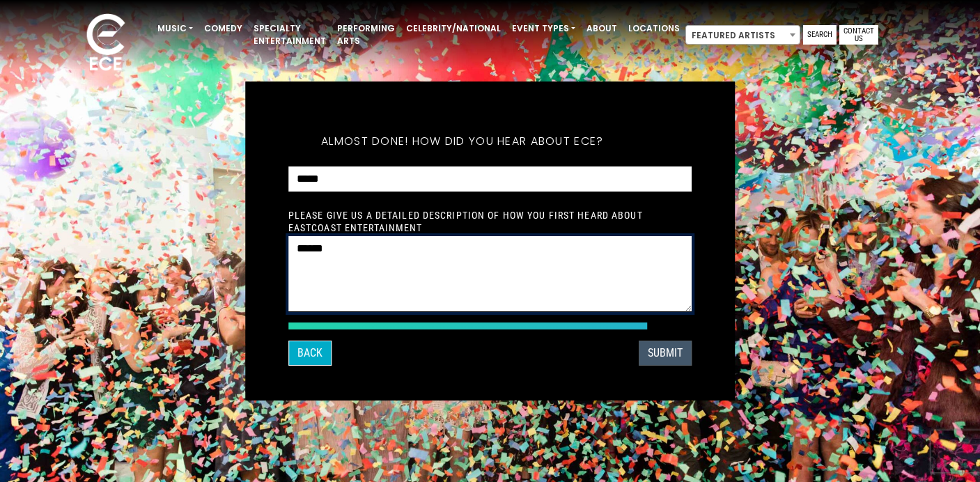 This screenshot has height=482, width=980. I want to click on a: Comedy, so click(223, 28).